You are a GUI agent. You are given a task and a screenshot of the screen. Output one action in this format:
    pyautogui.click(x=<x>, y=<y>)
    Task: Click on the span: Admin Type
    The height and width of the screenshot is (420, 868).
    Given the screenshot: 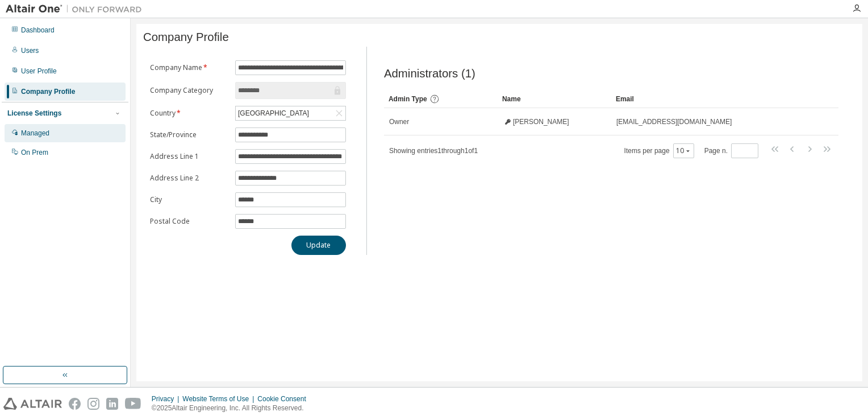 What is the action you would take?
    pyautogui.click(x=408, y=99)
    